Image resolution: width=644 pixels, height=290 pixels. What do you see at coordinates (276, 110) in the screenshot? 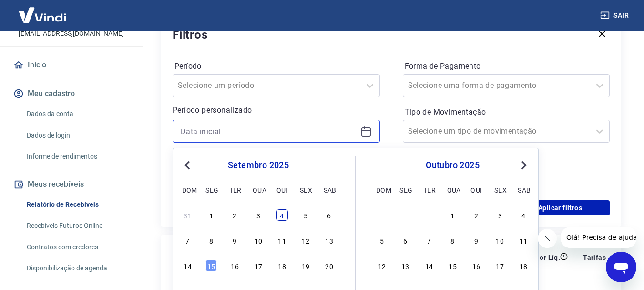
I see `p: Período personalizado` at bounding box center [276, 110].